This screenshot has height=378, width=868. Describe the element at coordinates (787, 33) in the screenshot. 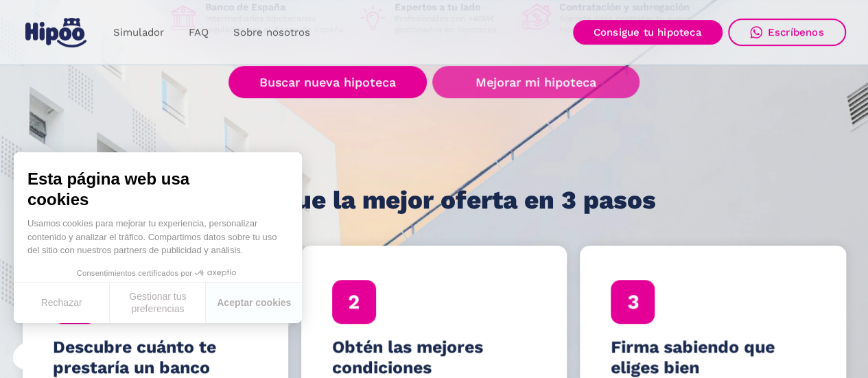

I see `a: Escríbenos` at that location.